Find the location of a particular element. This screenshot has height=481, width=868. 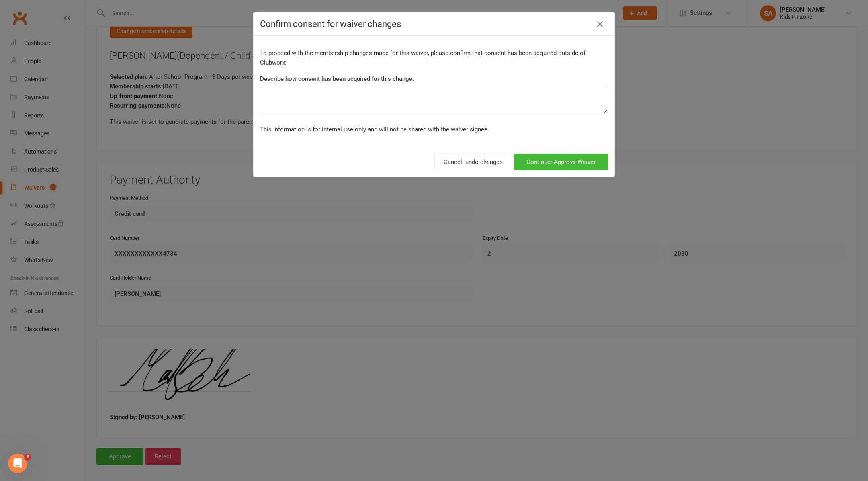

p: To proceed with the membership changes made for this waiver, please confirm that consent has been... is located at coordinates (434, 58).